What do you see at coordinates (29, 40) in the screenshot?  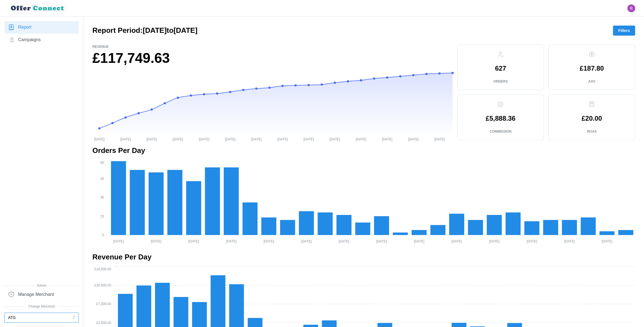 I see `span: Campaigns` at bounding box center [29, 40].